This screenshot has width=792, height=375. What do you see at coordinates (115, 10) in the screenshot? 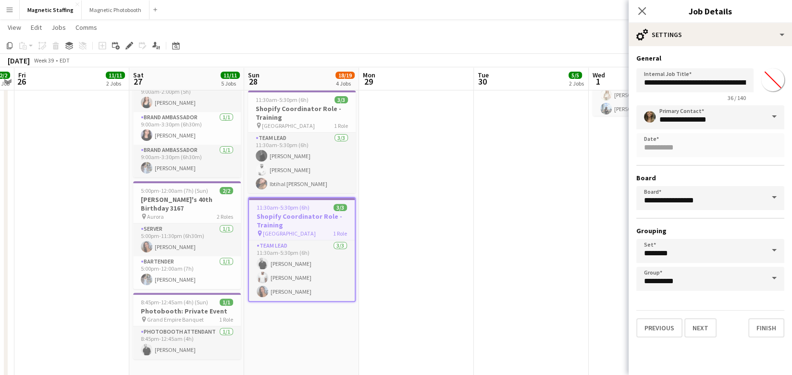
I see `button: Magnetic Photobooth` at bounding box center [115, 10].